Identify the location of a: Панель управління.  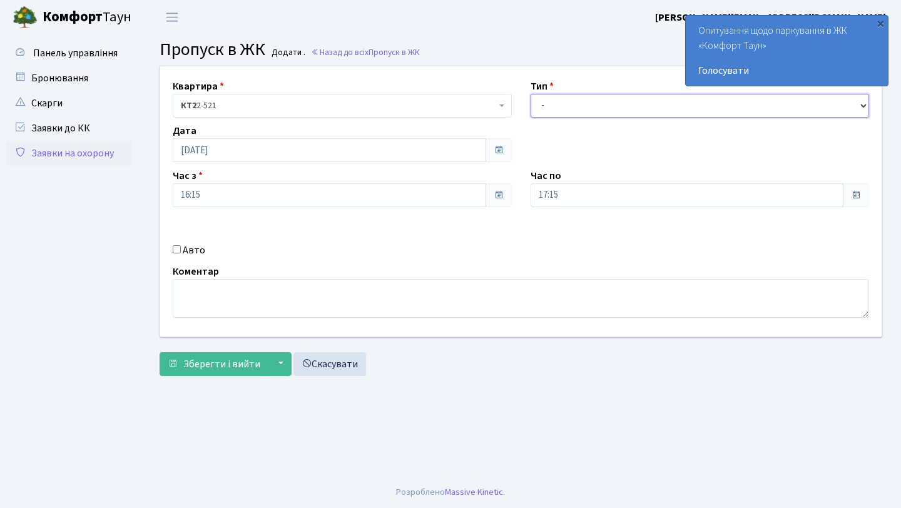
(69, 53).